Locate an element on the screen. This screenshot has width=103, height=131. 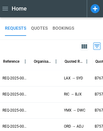
div: Quoted Route is located at coordinates (74, 61).